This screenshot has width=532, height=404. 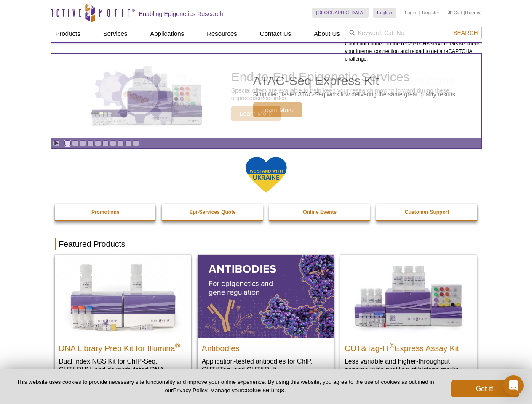 I want to click on a: Login, so click(x=410, y=12).